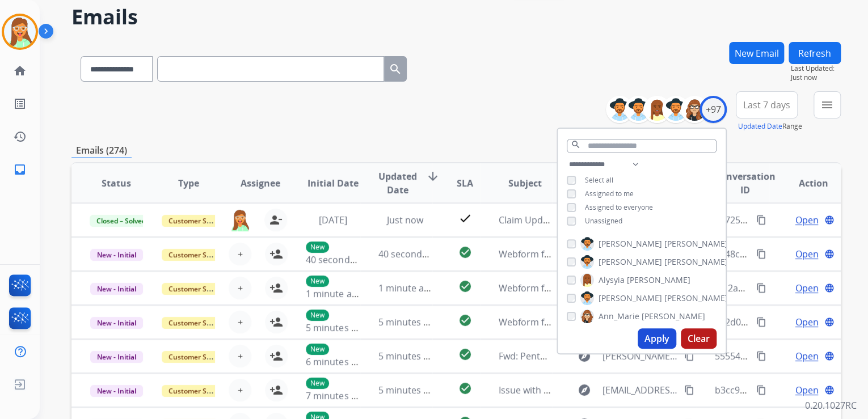 Image resolution: width=868 pixels, height=419 pixels. What do you see at coordinates (827, 105) in the screenshot?
I see `mat-icon: menu` at bounding box center [827, 105].